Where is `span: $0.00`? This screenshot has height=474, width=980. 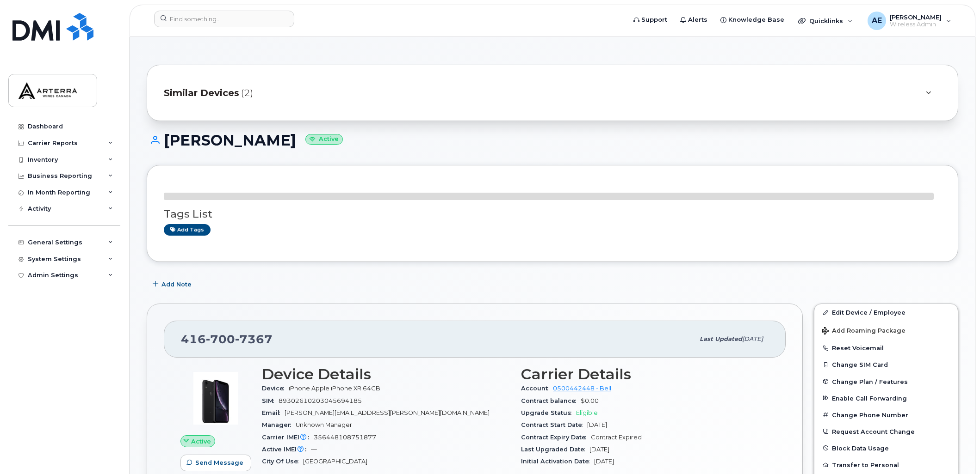
span: $0.00 is located at coordinates (590, 401).